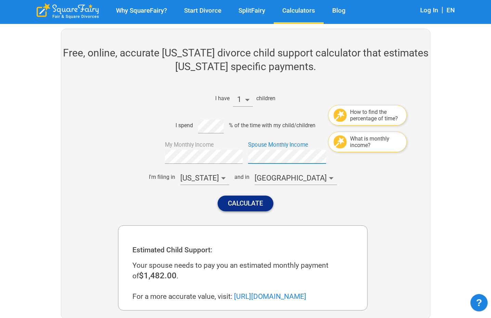  Describe the element at coordinates (245, 203) in the screenshot. I see `button: Calculate` at that location.